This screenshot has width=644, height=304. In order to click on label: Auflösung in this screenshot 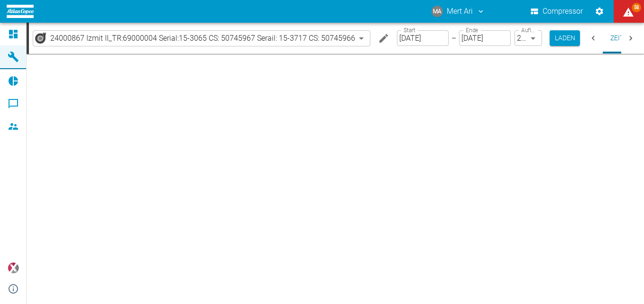, I will do `click(530, 30)`.